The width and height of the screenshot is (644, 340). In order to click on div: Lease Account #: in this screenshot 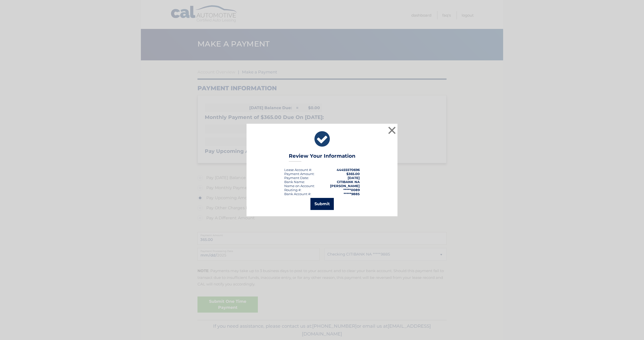, I will do `click(298, 170)`.